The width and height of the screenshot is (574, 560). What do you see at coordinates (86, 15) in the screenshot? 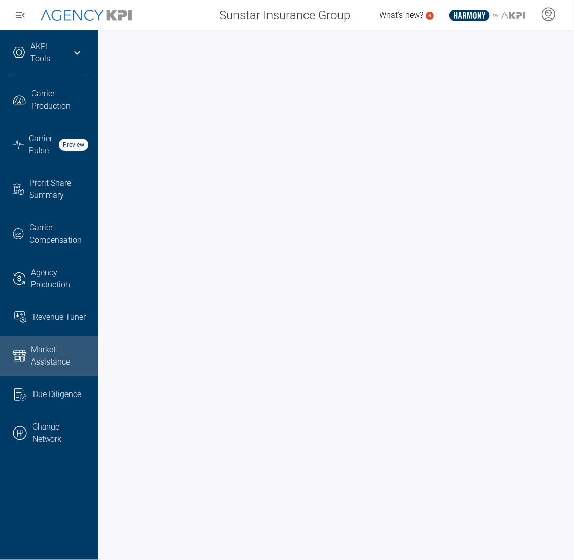
I see `img: AgencyKPI` at bounding box center [86, 15].